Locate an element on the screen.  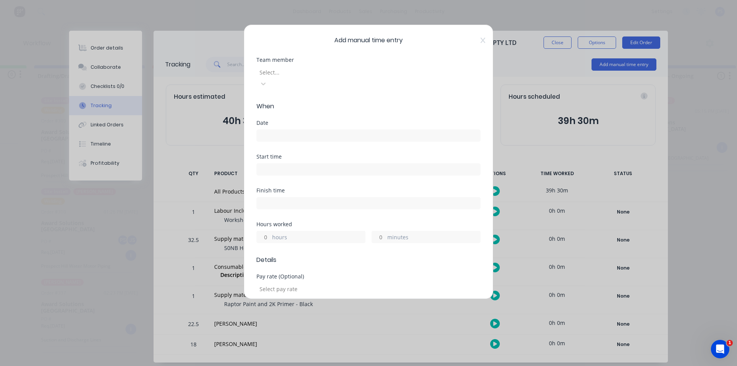
div: Finish time is located at coordinates (368, 190).